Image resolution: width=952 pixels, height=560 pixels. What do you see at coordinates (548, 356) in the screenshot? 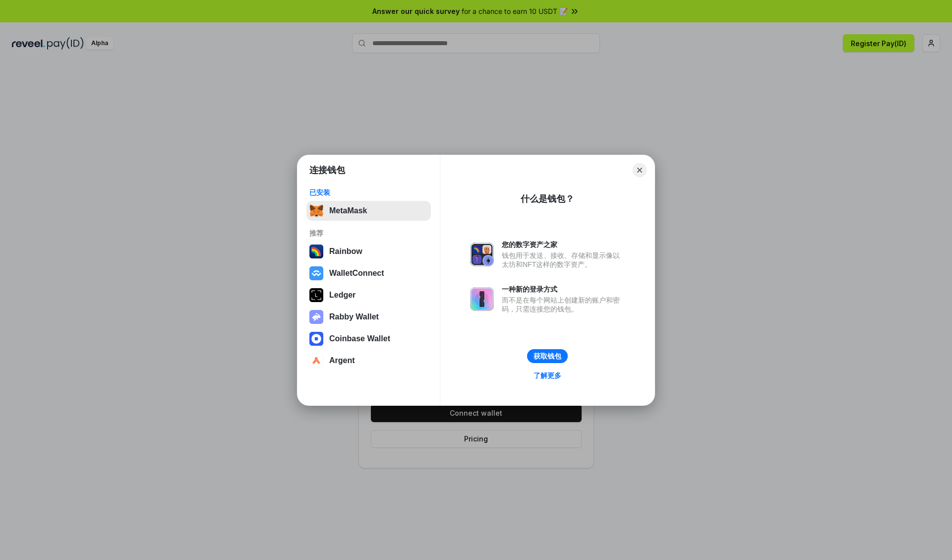
I see `button: 获取钱包` at bounding box center [548, 356].